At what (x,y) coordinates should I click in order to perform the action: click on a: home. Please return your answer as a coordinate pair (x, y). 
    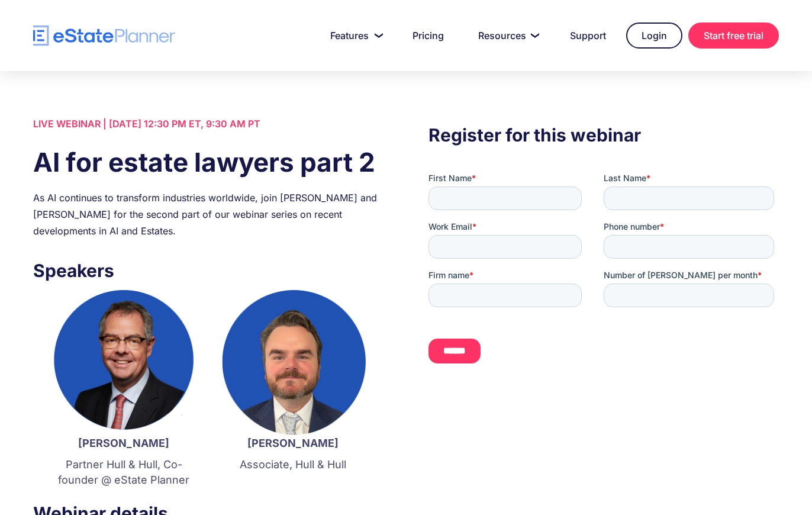
    Looking at the image, I should click on (104, 36).